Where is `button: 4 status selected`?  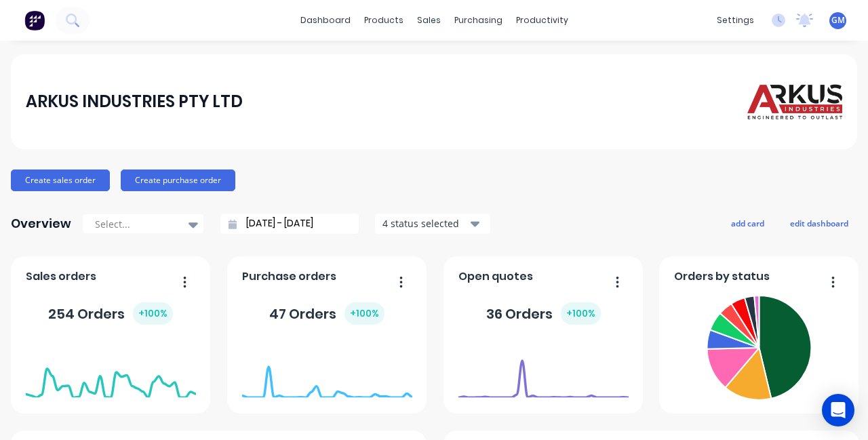 button: 4 status selected is located at coordinates (433, 224).